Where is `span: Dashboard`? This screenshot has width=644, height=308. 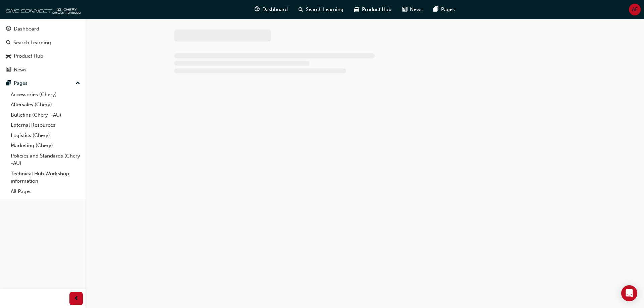 span: Dashboard is located at coordinates (275, 10).